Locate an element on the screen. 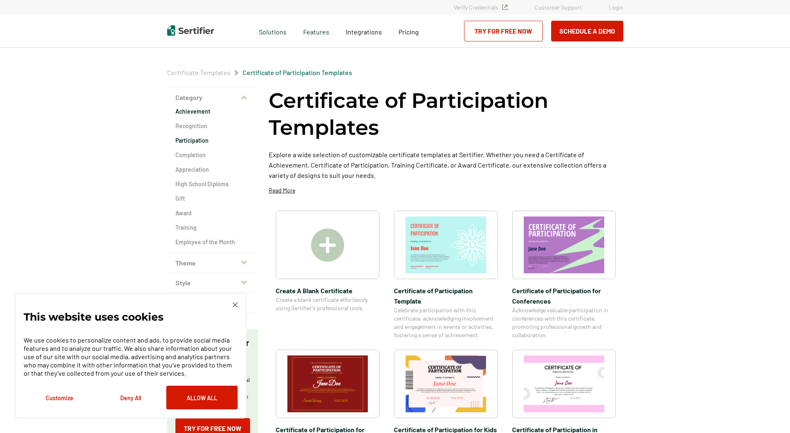 This screenshot has height=433, width=790. button: Deny All is located at coordinates (131, 397).